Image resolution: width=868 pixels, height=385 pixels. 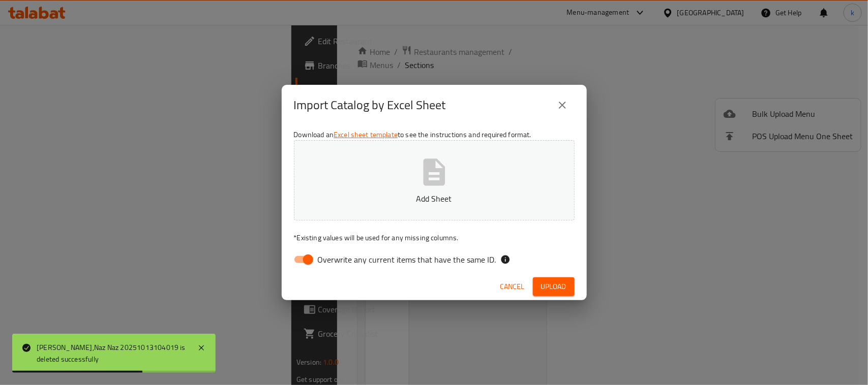 What do you see at coordinates (435, 199) in the screenshot?
I see `p: Add Sheet` at bounding box center [435, 199].